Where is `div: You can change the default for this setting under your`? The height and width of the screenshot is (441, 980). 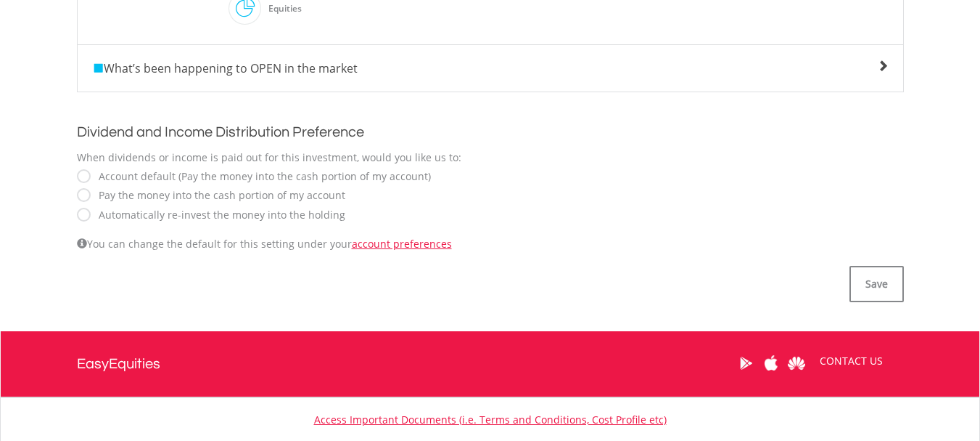
div: You can change the default for this setting under your is located at coordinates (490, 244).